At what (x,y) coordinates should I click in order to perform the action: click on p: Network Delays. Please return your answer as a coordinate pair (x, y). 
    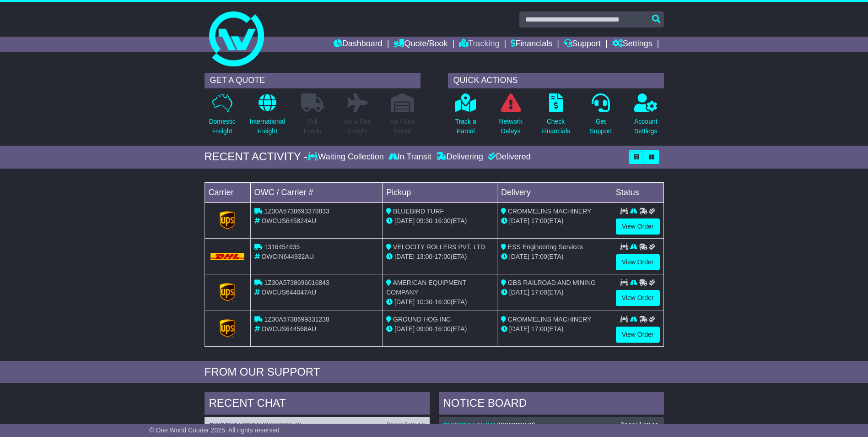
    Looking at the image, I should click on (510, 127).